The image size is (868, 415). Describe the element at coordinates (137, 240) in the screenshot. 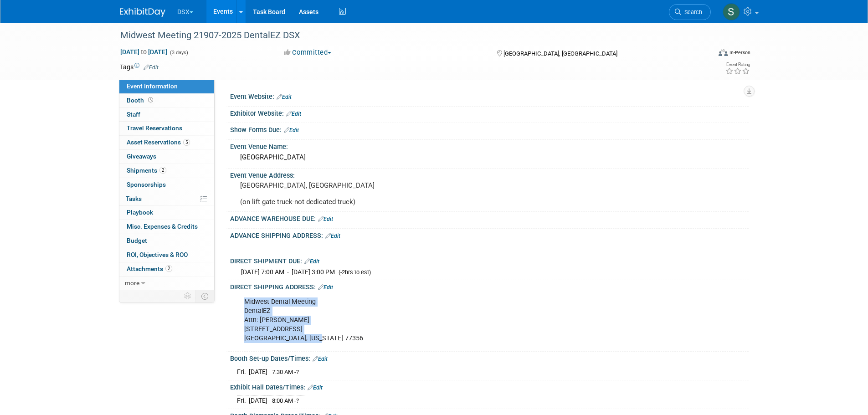

I see `span: Budget` at that location.